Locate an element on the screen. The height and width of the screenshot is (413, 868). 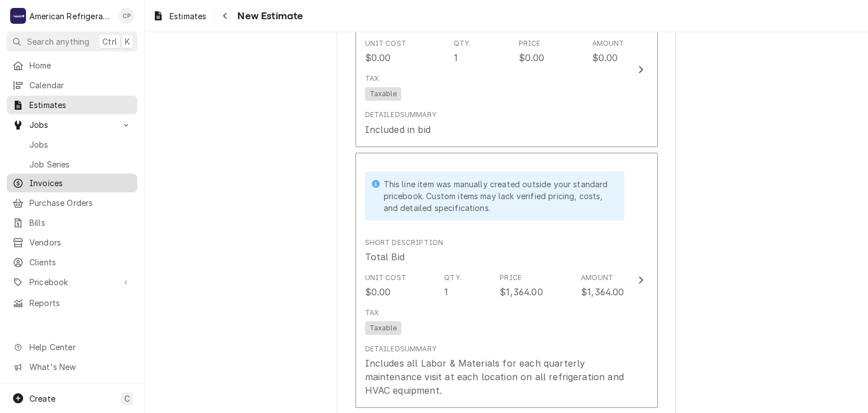
div: Total Bid is located at coordinates (385, 257).